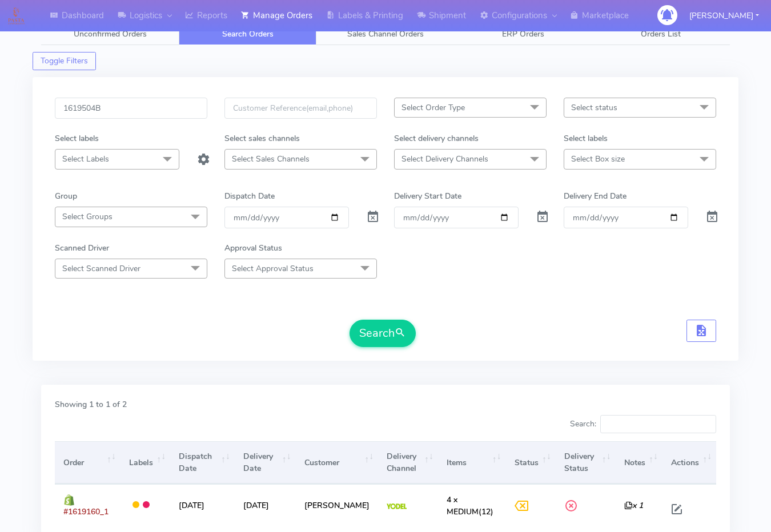  Describe the element at coordinates (585, 463) in the screenshot. I see `th: Delivery Status: activate to sort column ascending` at that location.